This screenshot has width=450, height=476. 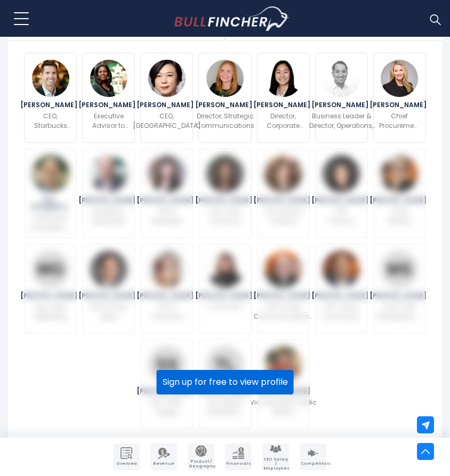 What do you see at coordinates (313, 464) in the screenshot?
I see `span: Competitors` at bounding box center [313, 464].